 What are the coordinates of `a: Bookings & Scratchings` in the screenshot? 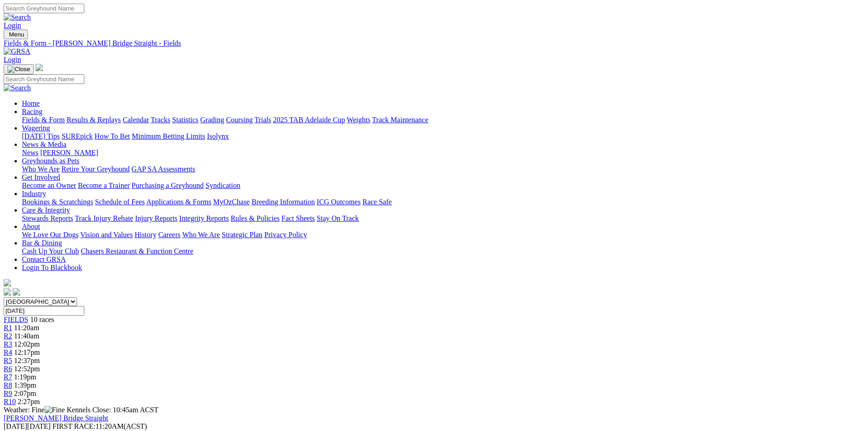 It's located at (57, 202).